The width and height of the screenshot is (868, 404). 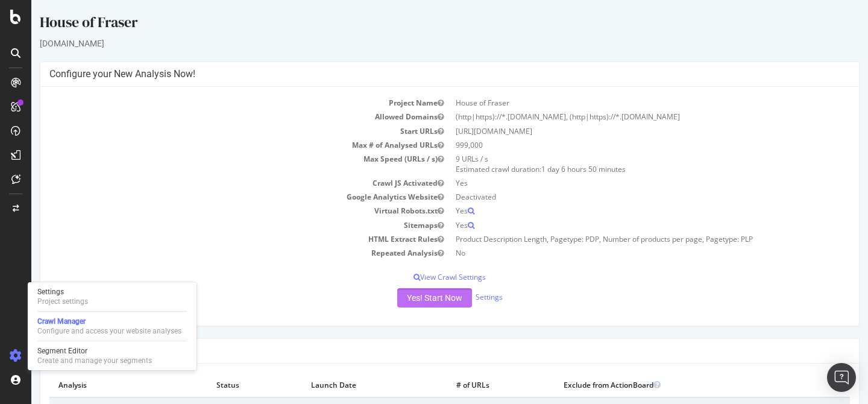 I want to click on td: Max Speed (URLs / s), so click(x=218, y=164).